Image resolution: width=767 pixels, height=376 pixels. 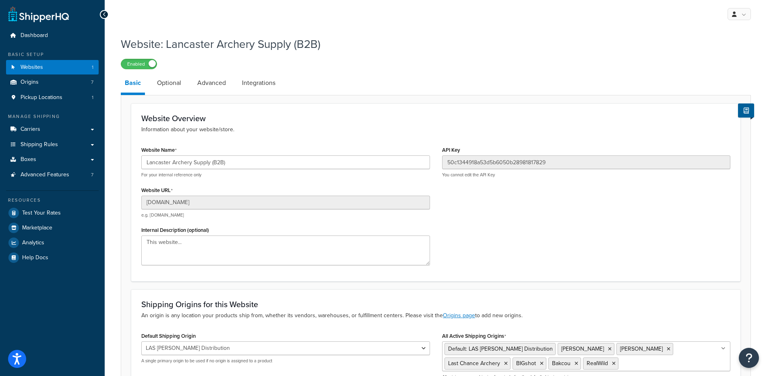 What do you see at coordinates (28, 159) in the screenshot?
I see `span: Boxes` at bounding box center [28, 159].